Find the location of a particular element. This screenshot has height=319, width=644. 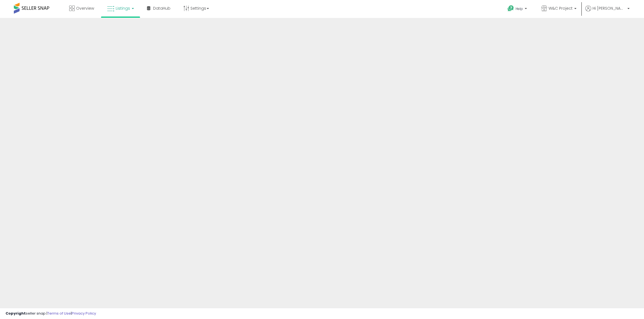

span: Listings is located at coordinates (123, 8).